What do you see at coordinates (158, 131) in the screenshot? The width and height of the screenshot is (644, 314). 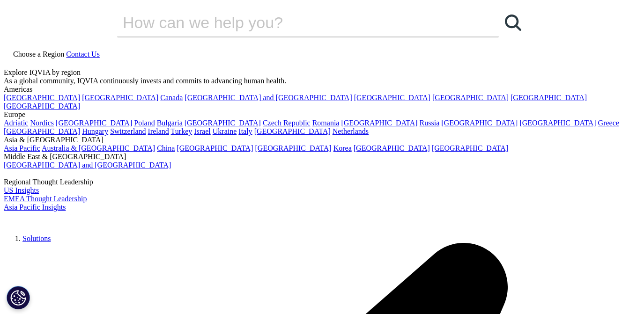 I see `a: Ireland` at bounding box center [158, 131].